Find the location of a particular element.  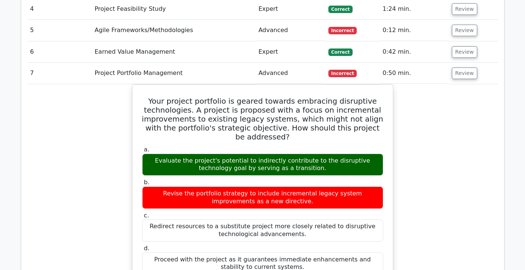

td: 0:42 min. is located at coordinates (414, 52).